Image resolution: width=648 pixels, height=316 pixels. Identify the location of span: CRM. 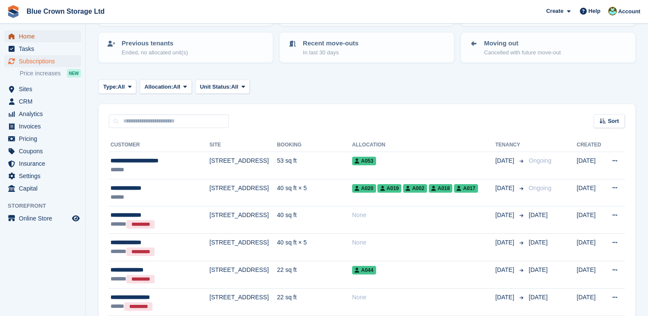
(45, 102).